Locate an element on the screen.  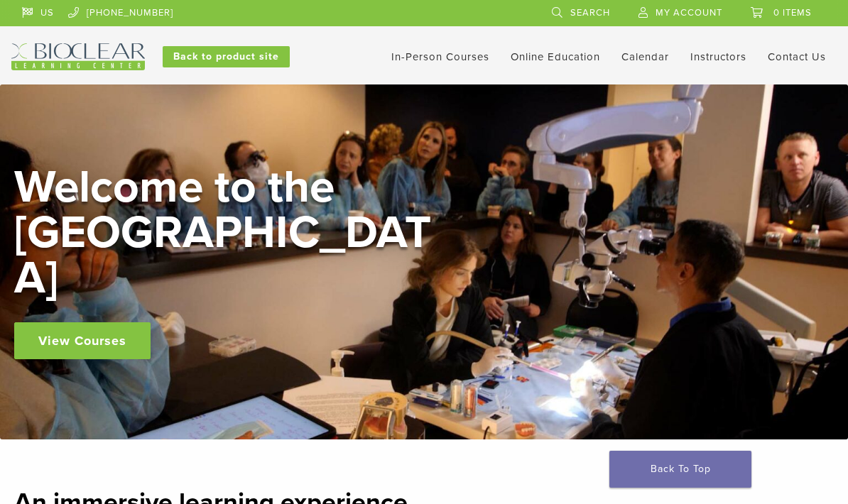
span: 0 items is located at coordinates (792, 13).